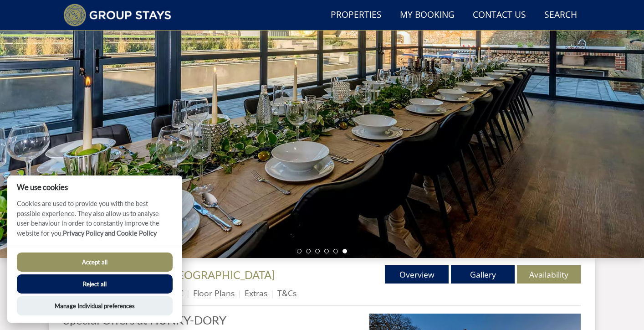  Describe the element at coordinates (499, 15) in the screenshot. I see `a: Contact Us` at that location.